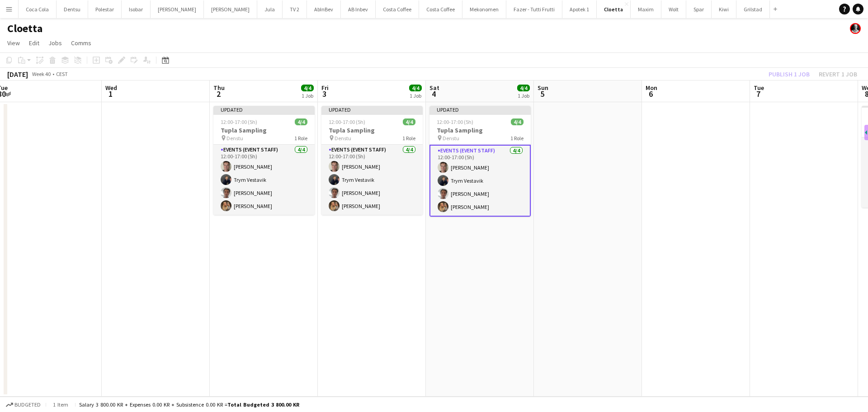  What do you see at coordinates (724, 9) in the screenshot?
I see `button: Kiwi` at bounding box center [724, 9].